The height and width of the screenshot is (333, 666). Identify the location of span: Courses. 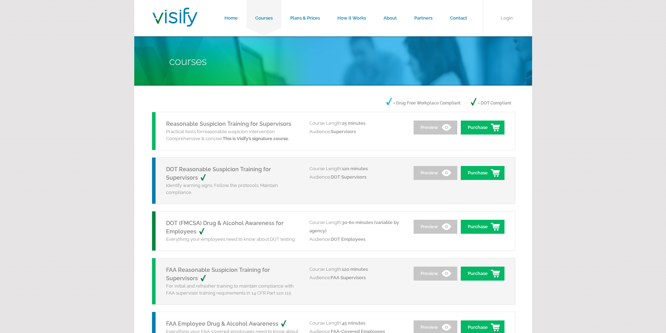
(188, 61).